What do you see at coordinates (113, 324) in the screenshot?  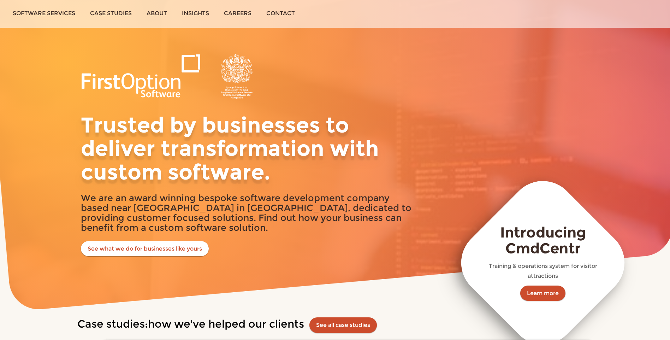 I see `span: Case studies:` at bounding box center [113, 324].